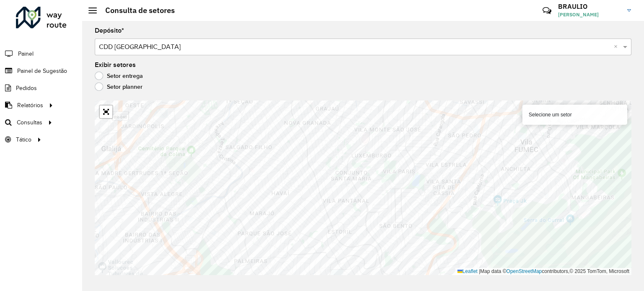  Describe the element at coordinates (617, 47) in the screenshot. I see `span: Clear all` at that location.